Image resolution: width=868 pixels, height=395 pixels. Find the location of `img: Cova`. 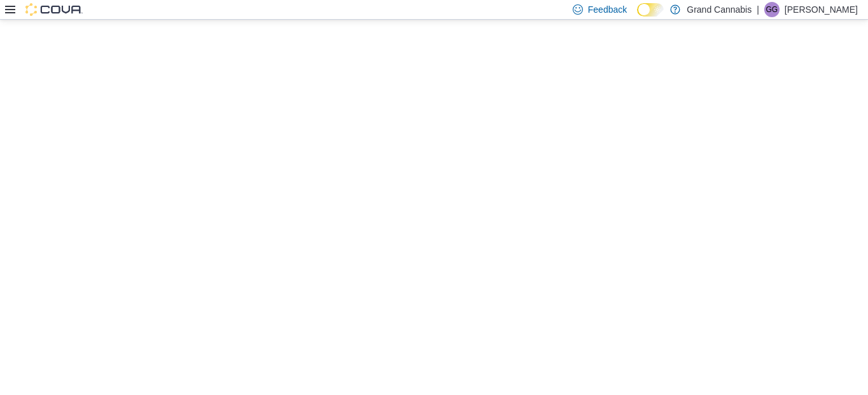

img: Cova is located at coordinates (54, 10).